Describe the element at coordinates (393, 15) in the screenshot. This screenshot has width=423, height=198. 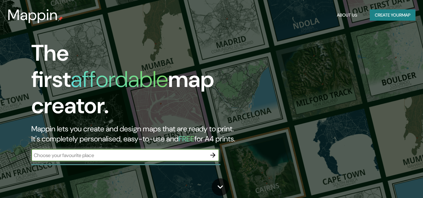
I see `button: Create yourmap` at that location.